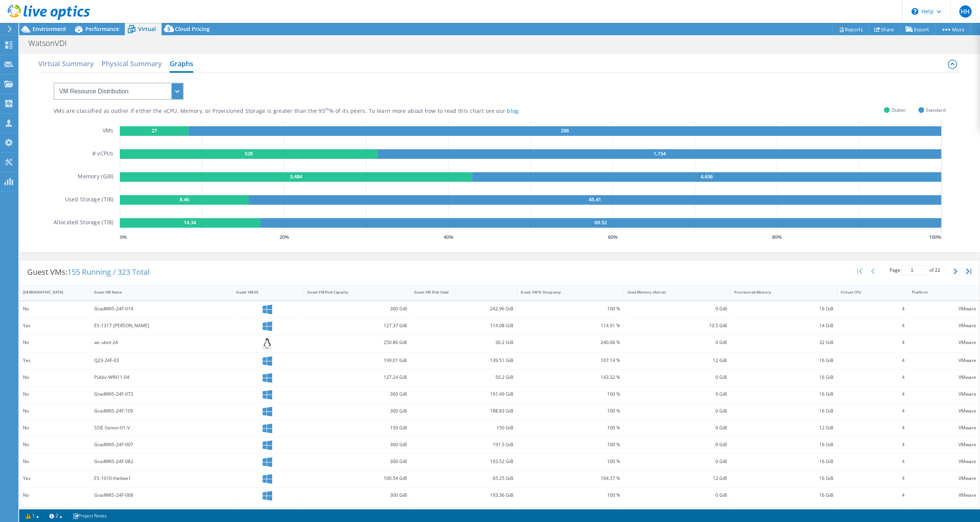  What do you see at coordinates (162, 394) in the screenshot?
I see `div: GradWKS-24F-073` at bounding box center [162, 394].